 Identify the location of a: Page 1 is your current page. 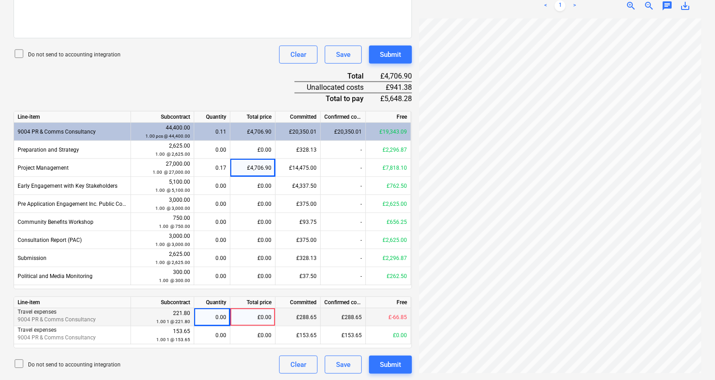
(560, 6).